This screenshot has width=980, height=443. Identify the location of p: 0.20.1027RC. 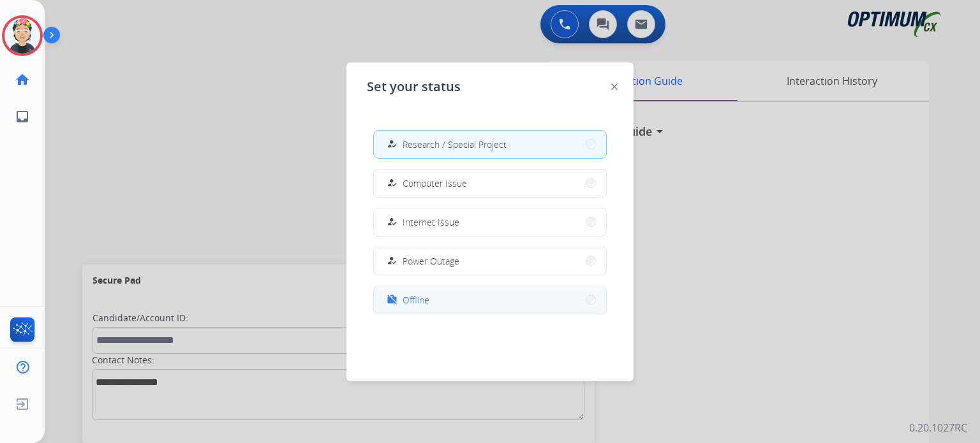
(938, 428).